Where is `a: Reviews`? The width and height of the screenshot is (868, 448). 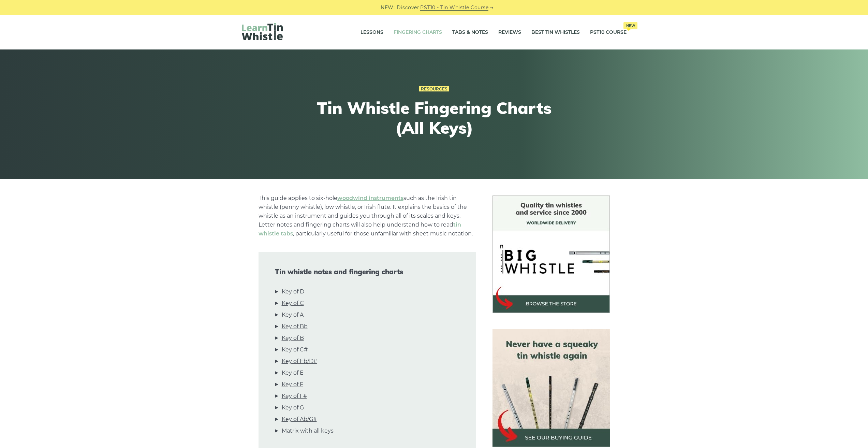
a: Reviews is located at coordinates (509, 32).